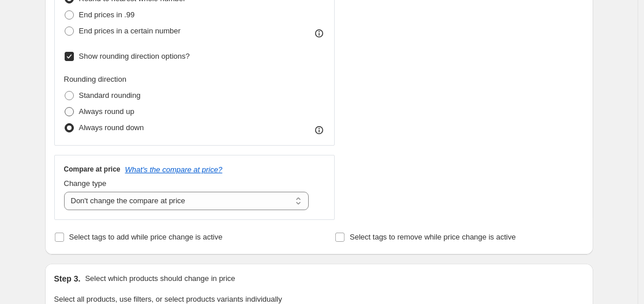  Describe the element at coordinates (110, 95) in the screenshot. I see `span: Standard rounding` at that location.